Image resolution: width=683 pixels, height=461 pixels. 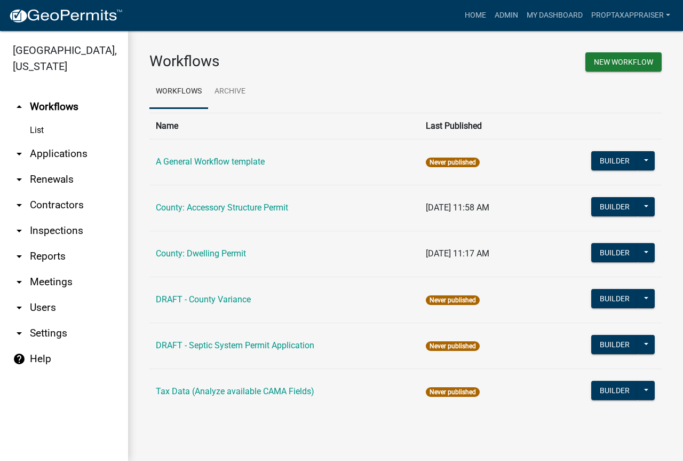 What do you see at coordinates (479, 125) in the screenshot?
I see `th: Last Published` at bounding box center [479, 125].